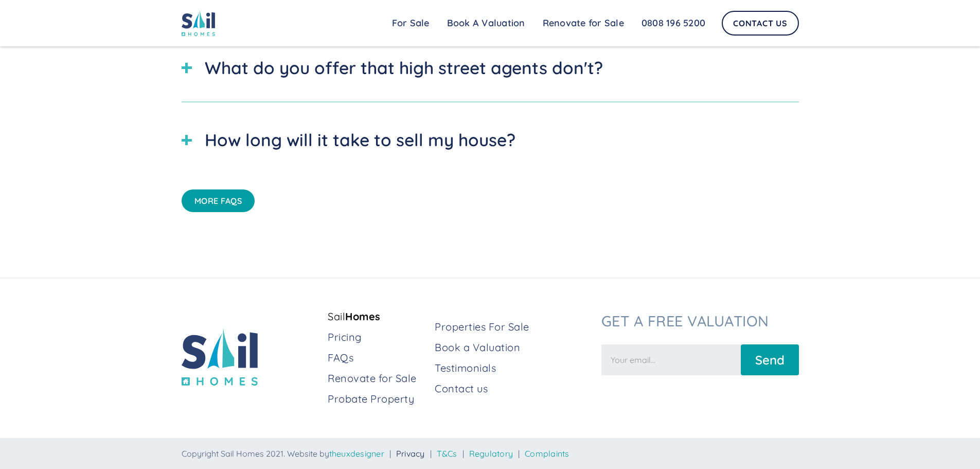  What do you see at coordinates (377, 358) in the screenshot?
I see `a: FAQs` at bounding box center [377, 358].